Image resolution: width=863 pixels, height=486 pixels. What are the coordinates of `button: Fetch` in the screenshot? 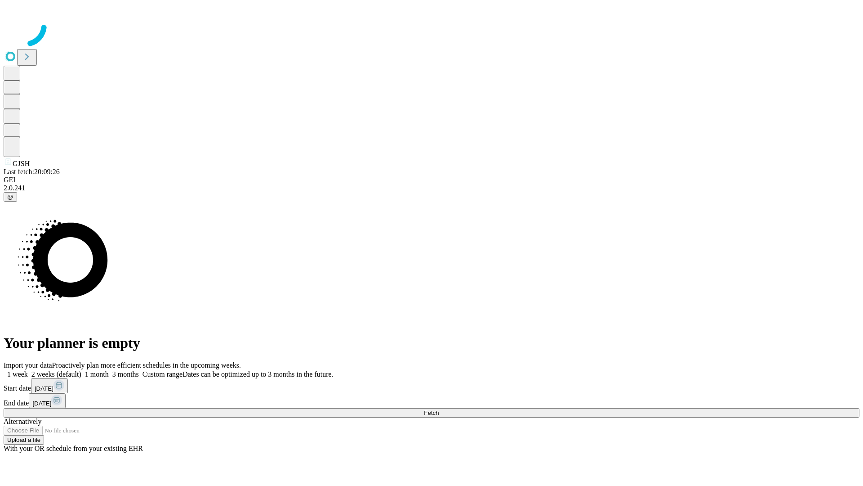 It's located at (432, 412).